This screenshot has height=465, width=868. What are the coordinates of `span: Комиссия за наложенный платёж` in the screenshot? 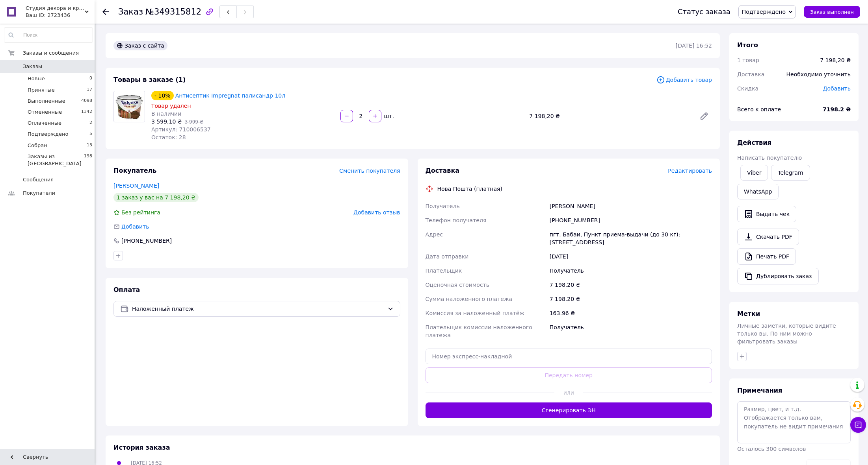 It's located at (474, 313).